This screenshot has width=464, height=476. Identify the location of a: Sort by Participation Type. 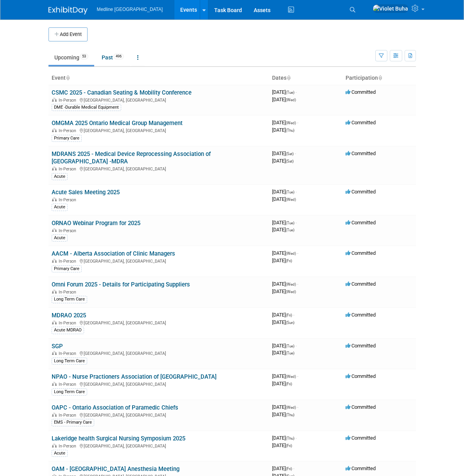
(380, 78).